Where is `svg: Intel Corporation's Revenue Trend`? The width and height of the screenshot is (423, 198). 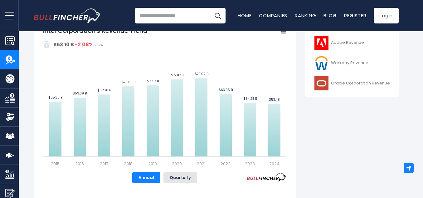
svg: Intel Corporation's Revenue Trend is located at coordinates (165, 96).